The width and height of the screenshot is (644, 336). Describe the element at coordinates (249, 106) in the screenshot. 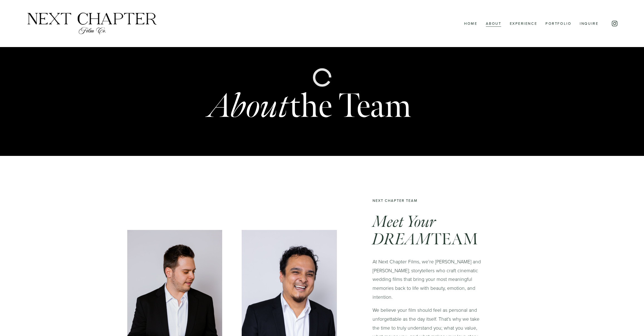

I see `em: About` at that location.